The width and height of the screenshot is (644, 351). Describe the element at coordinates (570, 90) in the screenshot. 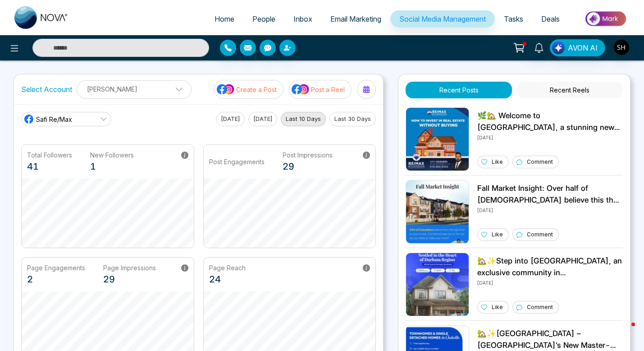

I see `button: Recent Reels` at that location.